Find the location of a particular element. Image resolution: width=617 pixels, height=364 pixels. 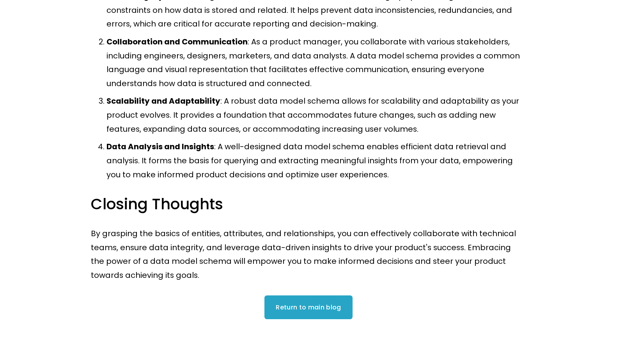

p: : A robust data model schema allows for scalability and adaptability as your product evolves. It ... is located at coordinates (316, 115).